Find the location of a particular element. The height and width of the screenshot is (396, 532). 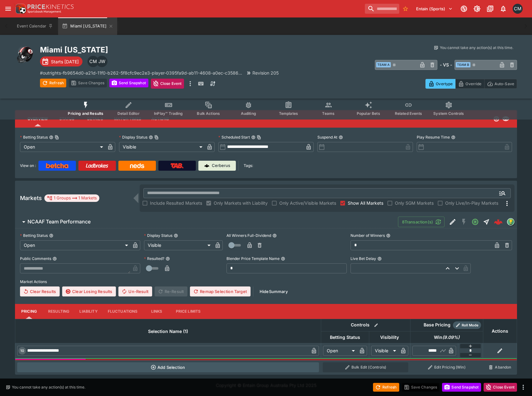

button: Bulk Edit (Controls) is located at coordinates (365, 368).